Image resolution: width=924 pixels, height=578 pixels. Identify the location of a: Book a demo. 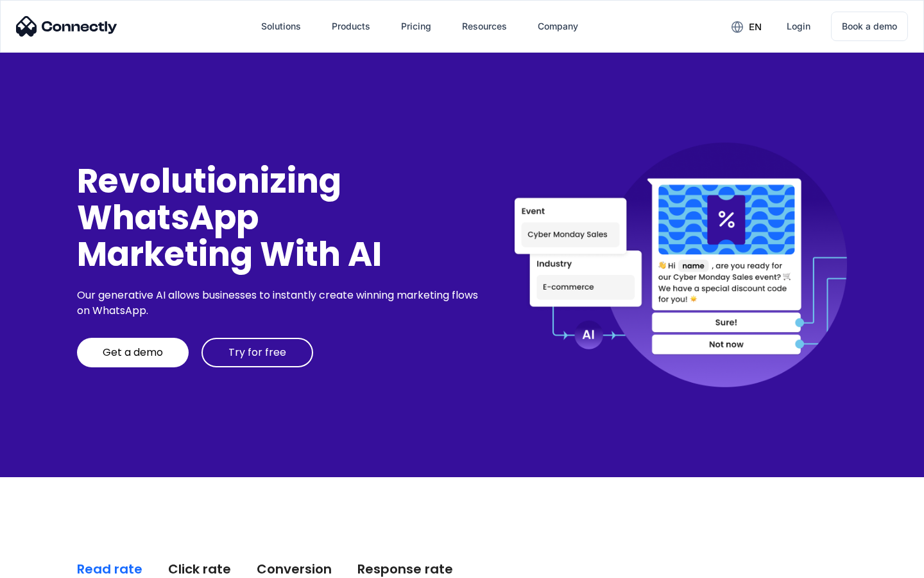
(870, 26).